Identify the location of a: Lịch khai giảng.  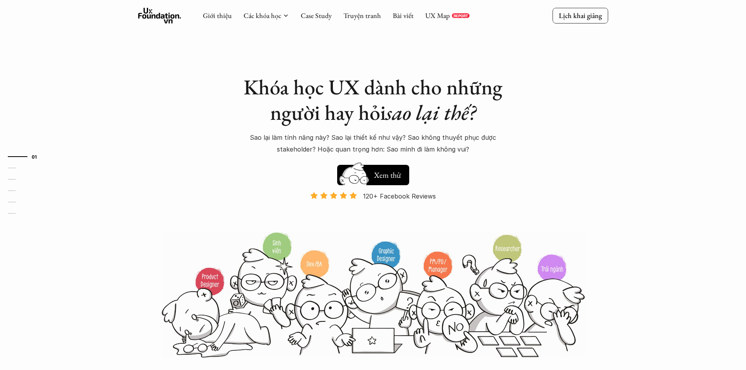
(580, 15).